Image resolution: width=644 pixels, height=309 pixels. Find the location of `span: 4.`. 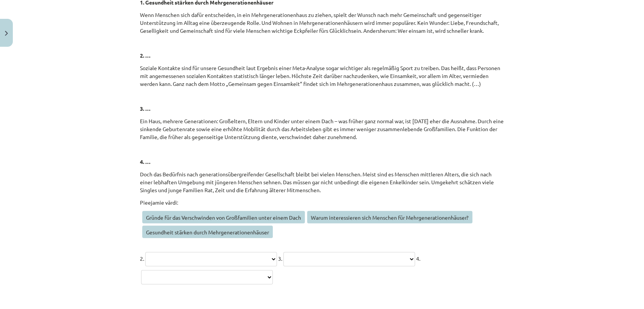

span: 4. is located at coordinates (418, 258).